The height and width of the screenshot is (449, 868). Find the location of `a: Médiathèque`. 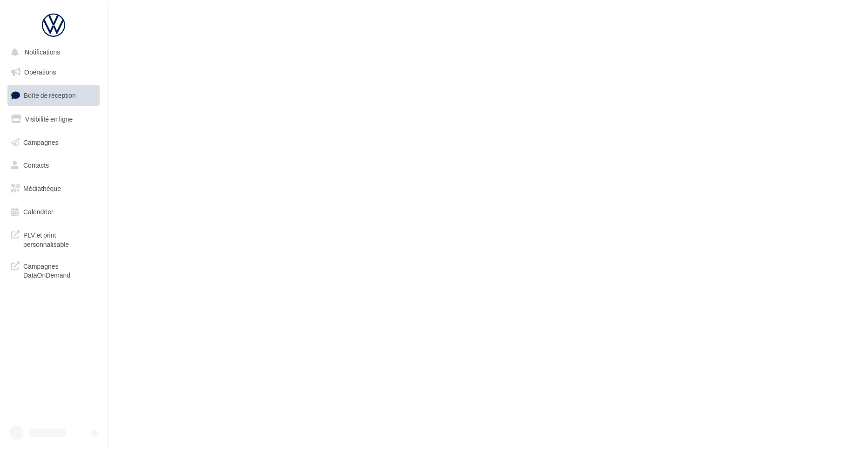

a: Médiathèque is located at coordinates (53, 189).